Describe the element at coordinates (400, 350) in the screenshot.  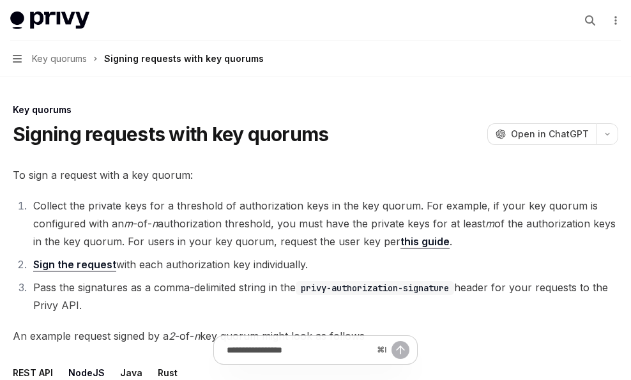
I see `button: Send message` at that location.